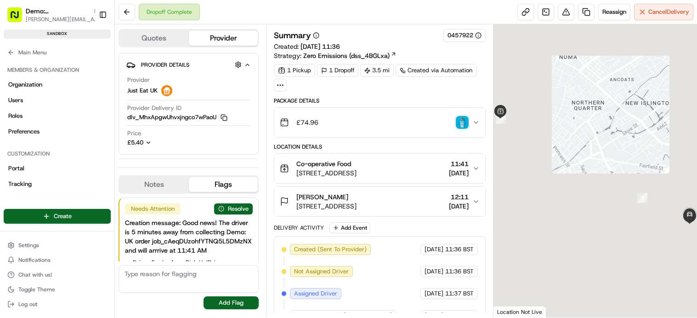  I want to click on span: Driver 5 mins from Pick Up | Driver Geolocation, so click(193, 267).